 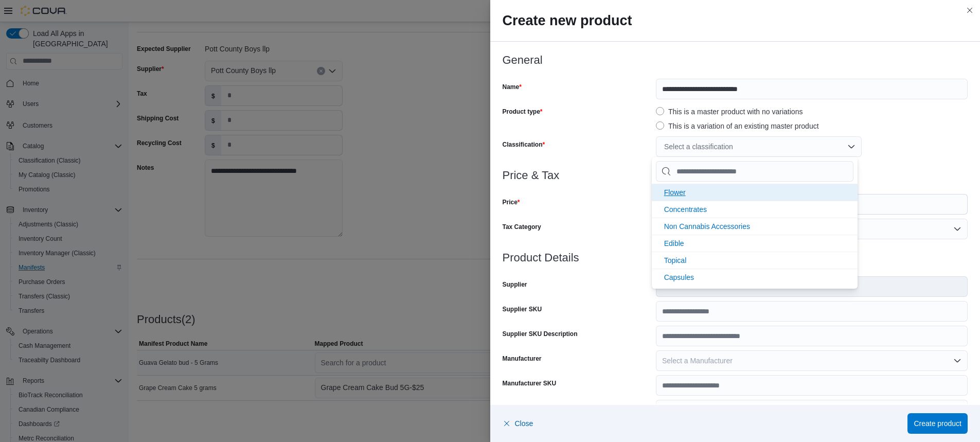 What do you see at coordinates (674, 243) in the screenshot?
I see `span: Edible` at bounding box center [674, 243].